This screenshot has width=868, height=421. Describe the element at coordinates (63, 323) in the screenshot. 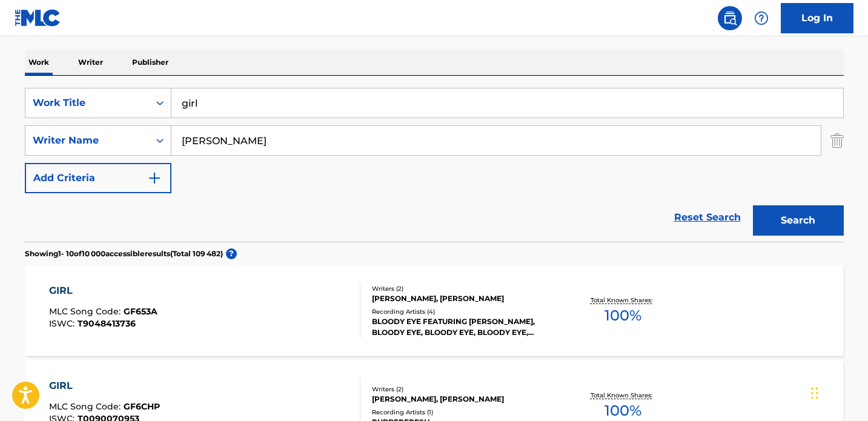

I see `span: ISWC :` at that location.